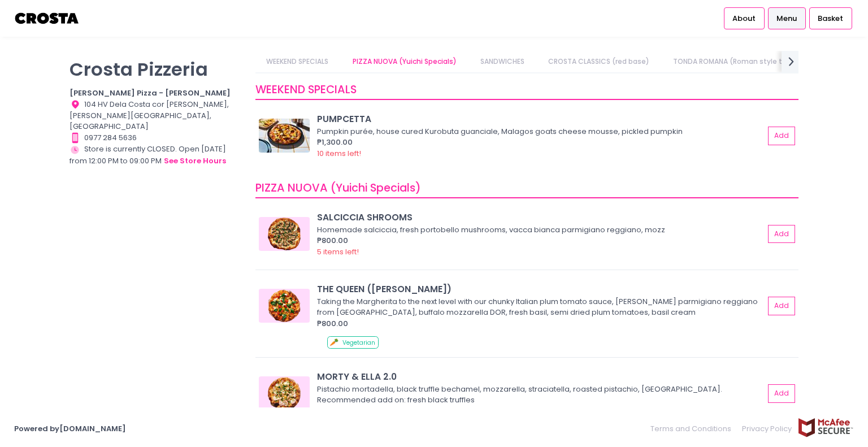 Image resolution: width=868 pixels, height=447 pixels. What do you see at coordinates (339, 154) in the screenshot?
I see `span: 10 items left!` at bounding box center [339, 154].